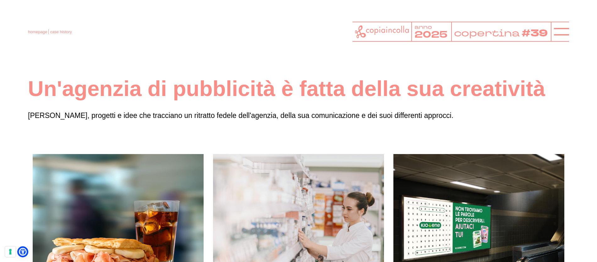  What do you see at coordinates (10, 252) in the screenshot?
I see `button: Le tue preferenze relative al consenso per le tecnologie di tracciamento` at bounding box center [10, 252].